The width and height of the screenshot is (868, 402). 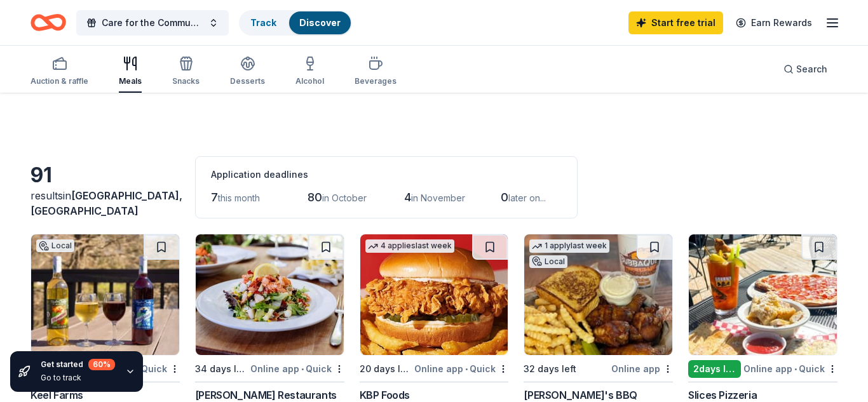 I want to click on button: Beverages, so click(x=376, y=71).